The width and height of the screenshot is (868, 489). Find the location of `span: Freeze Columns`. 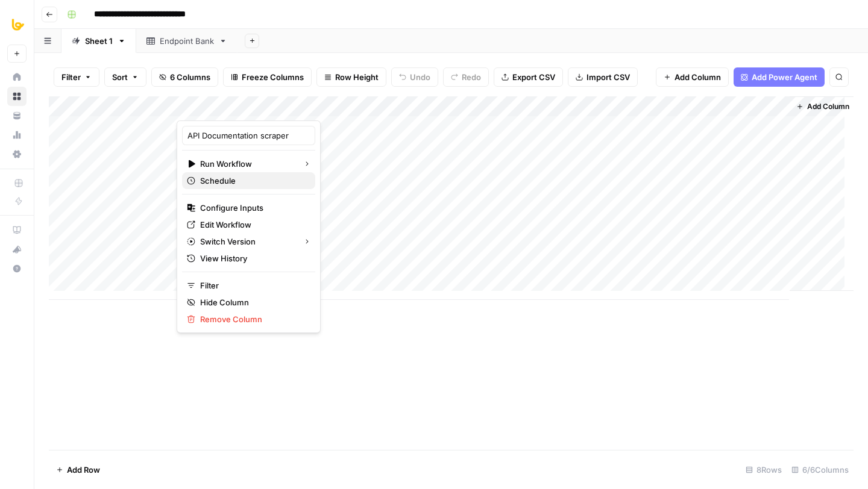

span: Freeze Columns is located at coordinates (273, 77).